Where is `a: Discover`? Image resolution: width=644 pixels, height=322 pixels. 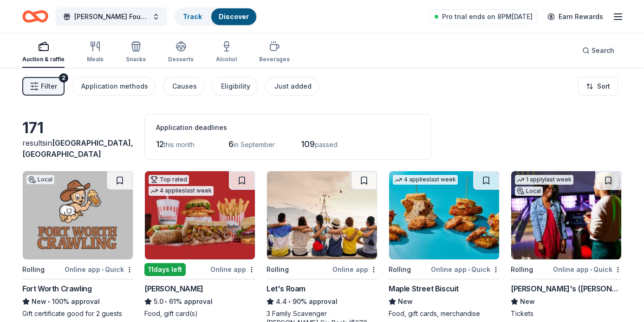
a: Discover is located at coordinates (234, 16).